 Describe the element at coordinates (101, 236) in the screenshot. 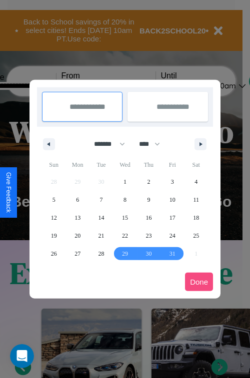

I see `button: 21` at that location.